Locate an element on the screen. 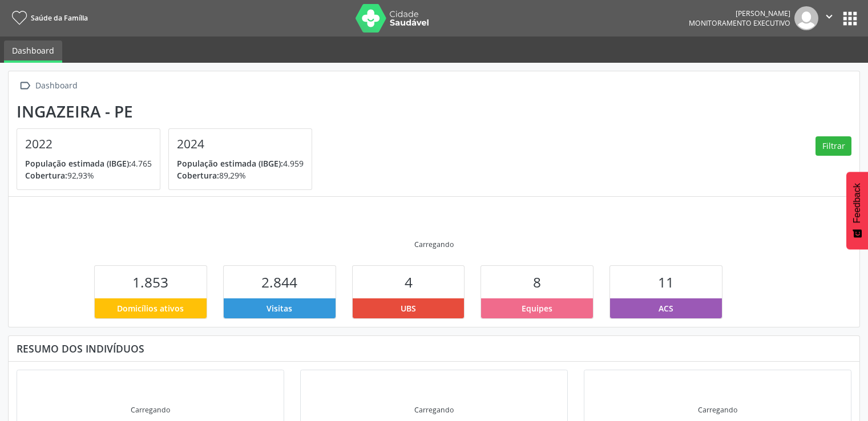 The height and width of the screenshot is (421, 868). div: Resumo dos indivíduos is located at coordinates (434, 348).